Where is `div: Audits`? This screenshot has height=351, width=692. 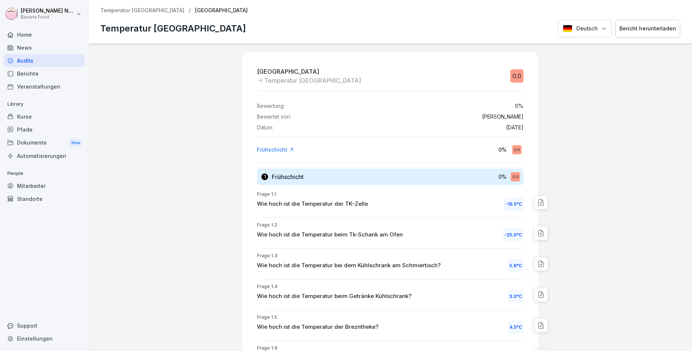 div: Audits is located at coordinates (44, 60).